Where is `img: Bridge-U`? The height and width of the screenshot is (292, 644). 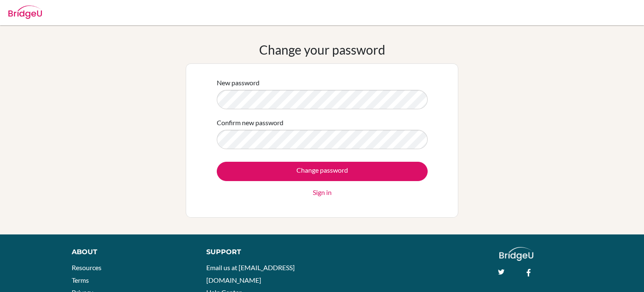
img: Bridge-U is located at coordinates (25, 13).